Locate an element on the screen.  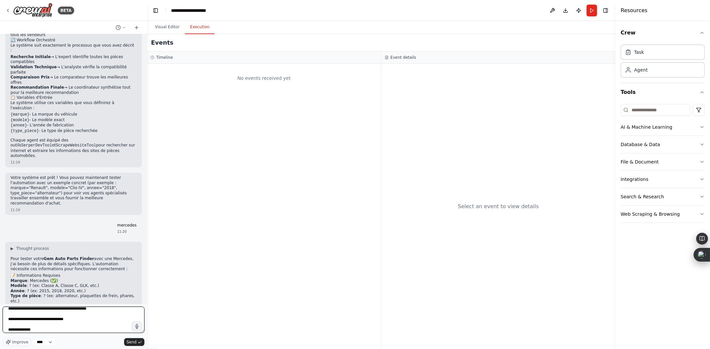
span: Send is located at coordinates (132, 342).